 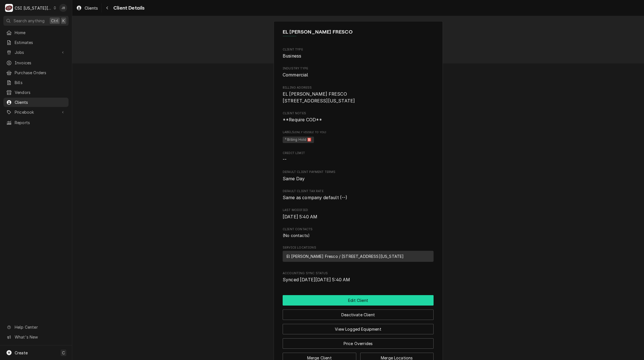 I want to click on div: Client Information, so click(x=358, y=34).